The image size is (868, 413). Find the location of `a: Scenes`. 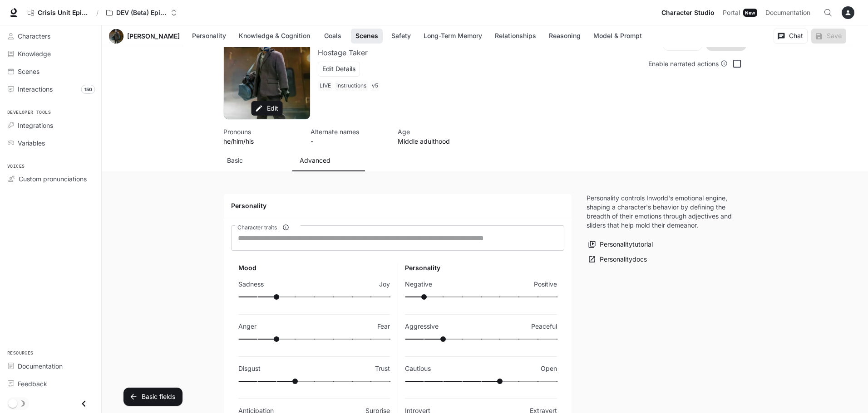

a: Scenes is located at coordinates (50, 71).